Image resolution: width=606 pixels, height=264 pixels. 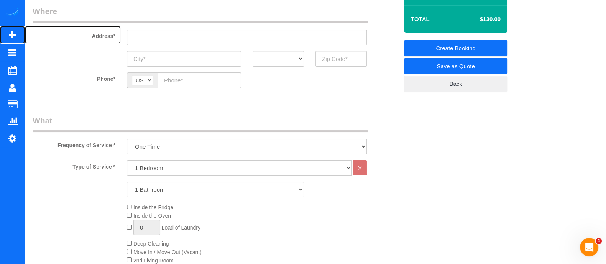 What do you see at coordinates (599, 241) in the screenshot?
I see `span: 4` at bounding box center [599, 241].